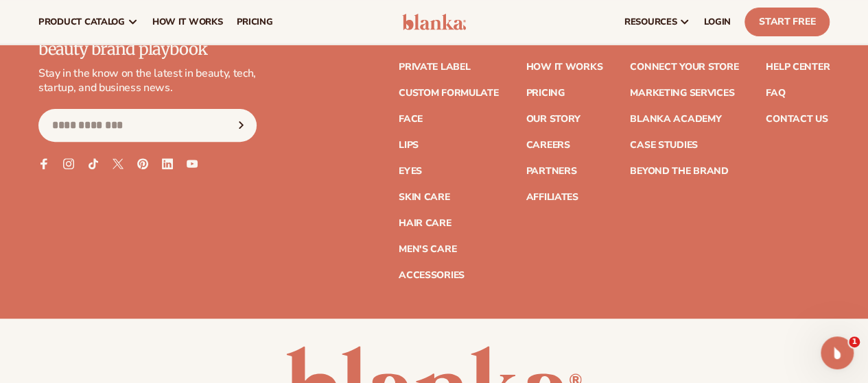 Image resolution: width=868 pixels, height=383 pixels. Describe the element at coordinates (410, 120) in the screenshot. I see `a: Face` at that location.